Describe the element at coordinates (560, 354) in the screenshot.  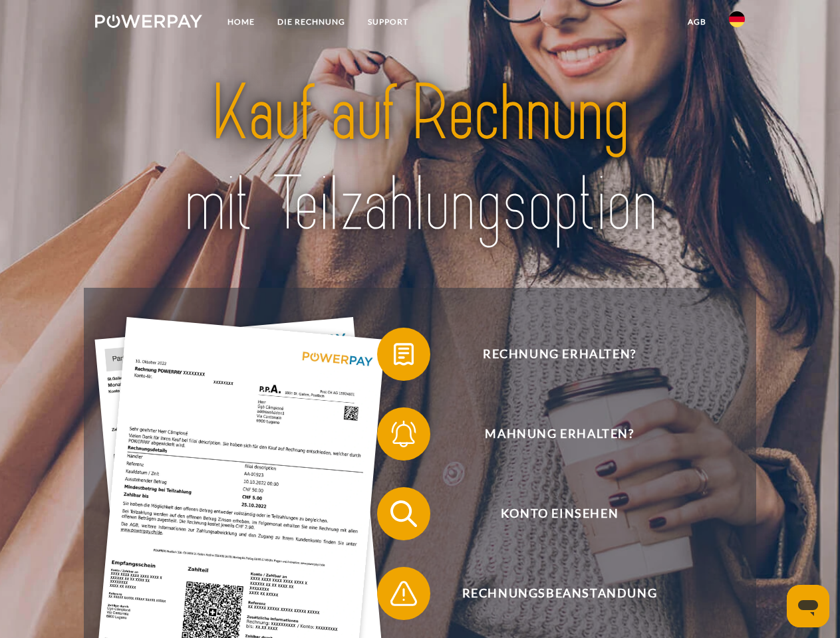
I see `span: Rechnung erhalten?` at that location.